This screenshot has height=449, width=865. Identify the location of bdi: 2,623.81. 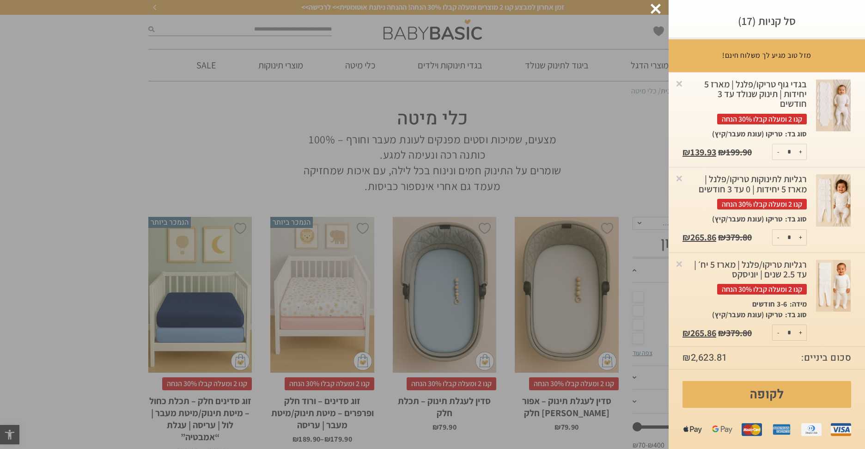
(705, 357).